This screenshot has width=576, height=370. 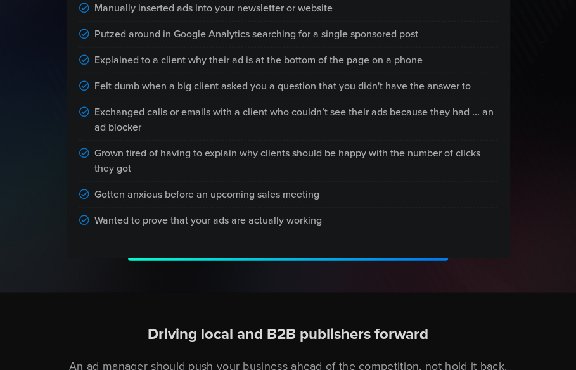 I want to click on div: Felt dumb when a big client asked you a question that you didn't have the answer to, so click(x=288, y=86).